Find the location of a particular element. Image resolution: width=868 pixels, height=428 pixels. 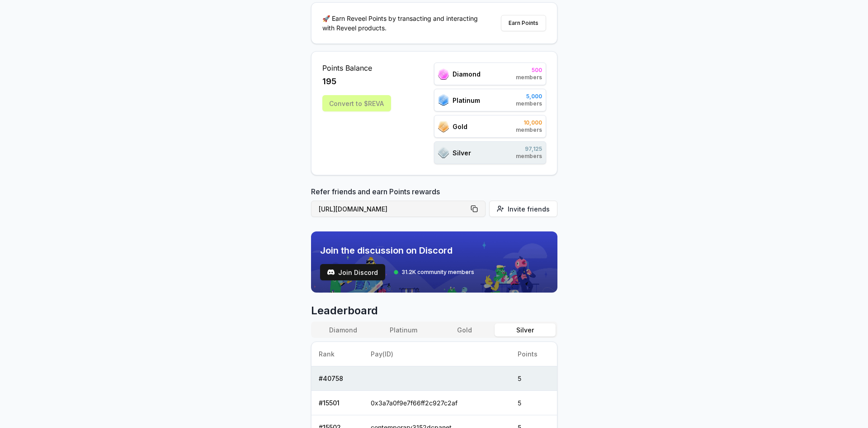

button: Join Discord is located at coordinates (353, 272).